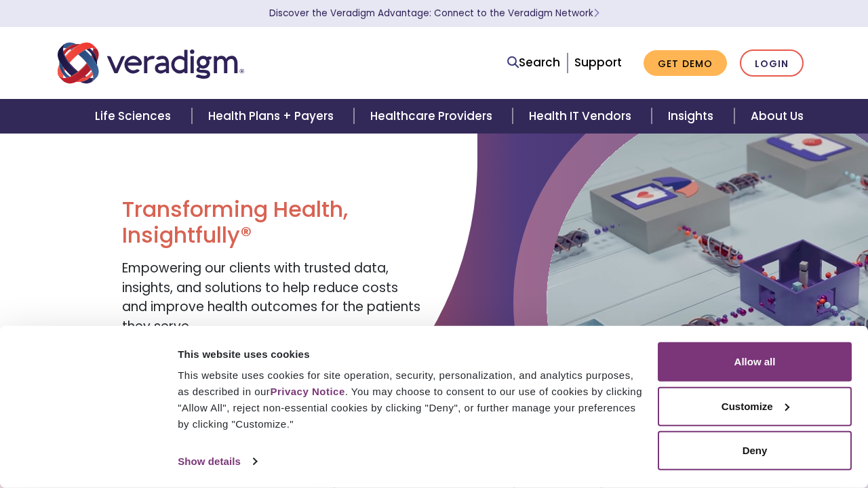  What do you see at coordinates (693, 116) in the screenshot?
I see `a: Insights` at bounding box center [693, 116].